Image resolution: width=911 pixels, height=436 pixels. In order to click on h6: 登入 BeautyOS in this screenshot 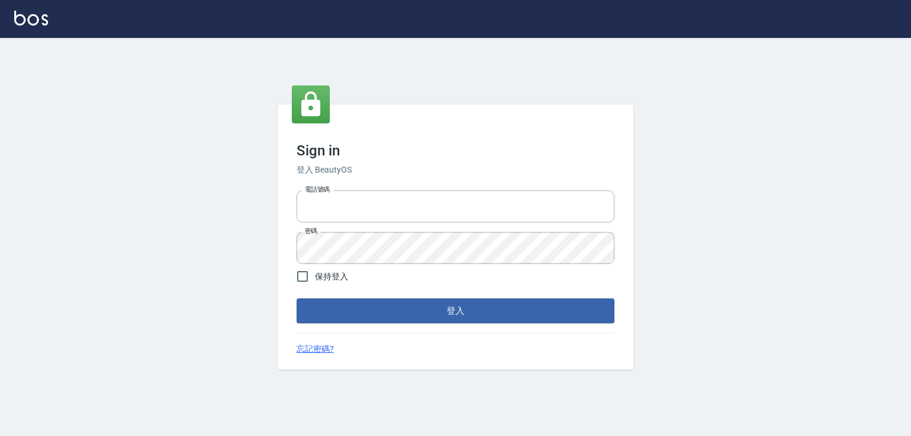, I will do `click(455, 170)`.